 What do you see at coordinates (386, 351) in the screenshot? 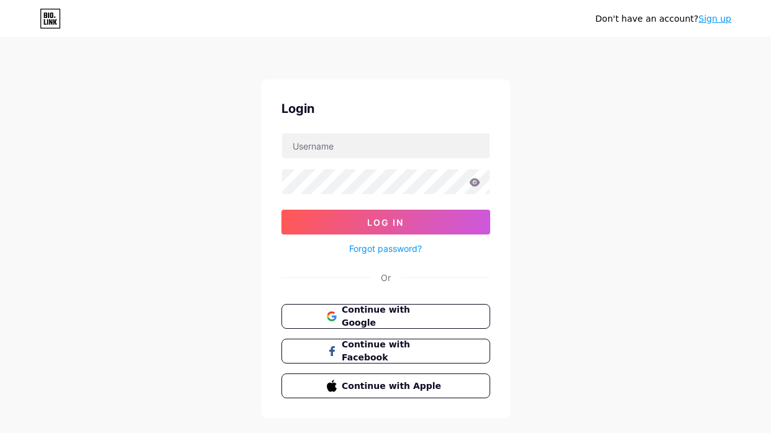
I see `button: Continue with Facebook` at bounding box center [386, 351].